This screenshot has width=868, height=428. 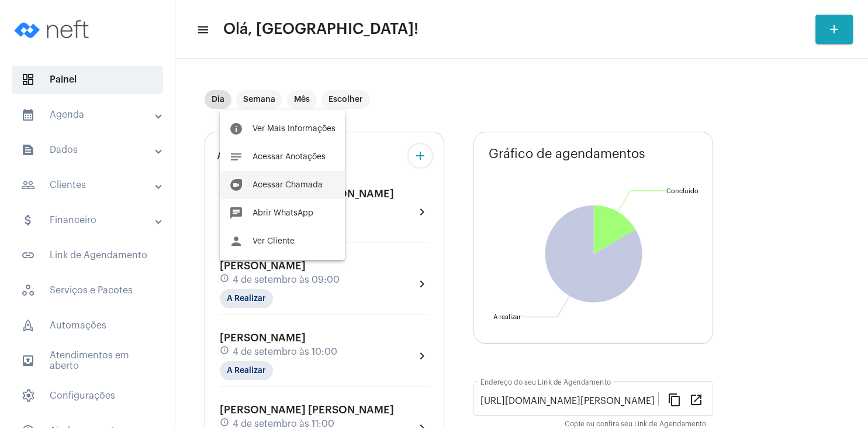 What do you see at coordinates (289, 157) in the screenshot?
I see `span: Acessar Anotações` at bounding box center [289, 157].